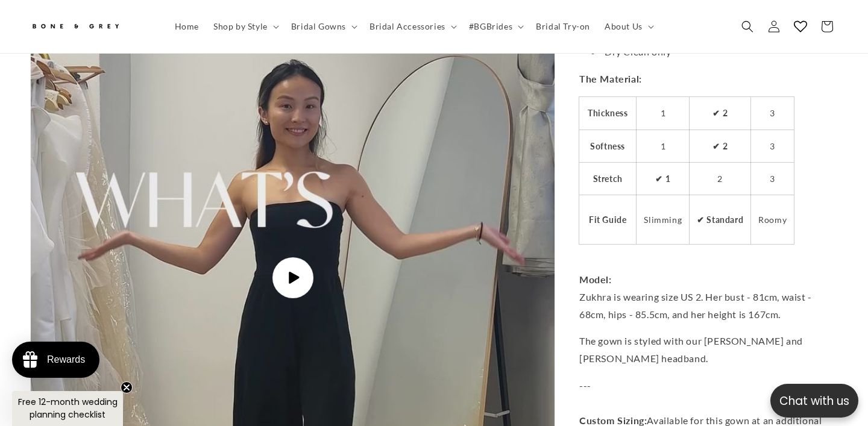 The image size is (868, 426). Describe the element at coordinates (663, 220) in the screenshot. I see `p: Slimming` at that location.